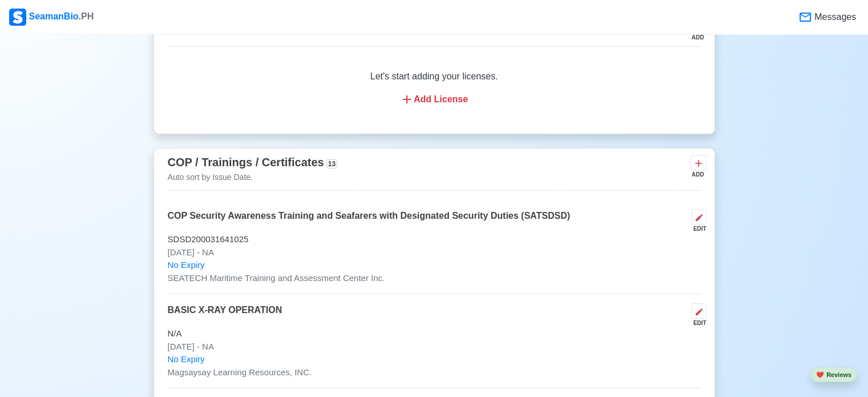  What do you see at coordinates (434, 373) in the screenshot?
I see `p: Magsaysay Learning Resources, INC.` at bounding box center [434, 373].